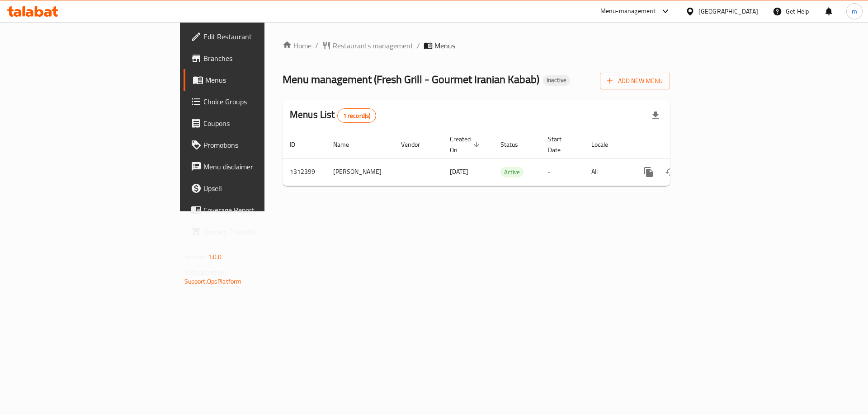 The image size is (868, 415). What do you see at coordinates (260, 188) in the screenshot?
I see `span: Upsell` at bounding box center [260, 188].